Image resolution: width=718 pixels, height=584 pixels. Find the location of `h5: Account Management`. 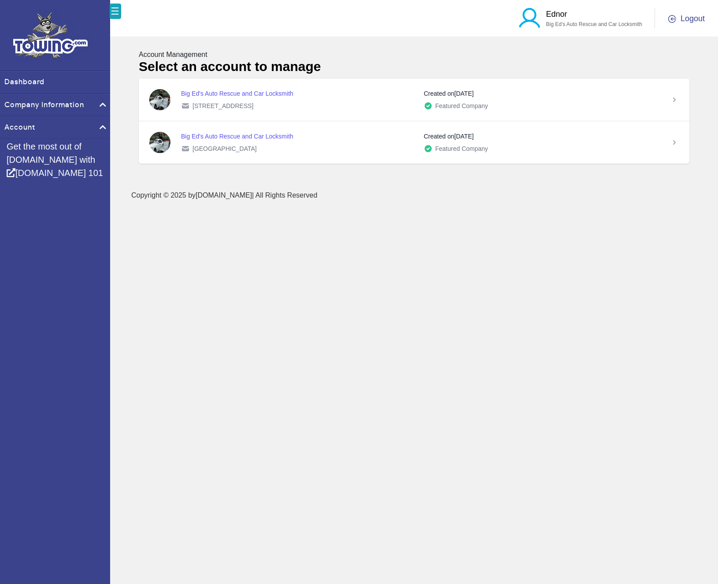

h5: Account Management is located at coordinates (414, 54).